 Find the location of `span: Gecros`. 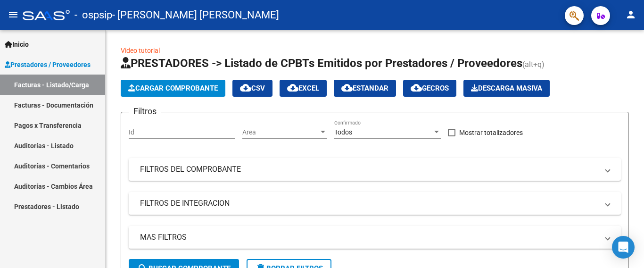

span: Gecros is located at coordinates (429, 88).